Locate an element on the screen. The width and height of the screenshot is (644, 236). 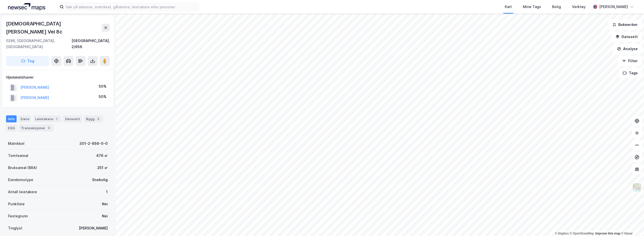
div: Kontrollprogram for chat is located at coordinates (632, 224).